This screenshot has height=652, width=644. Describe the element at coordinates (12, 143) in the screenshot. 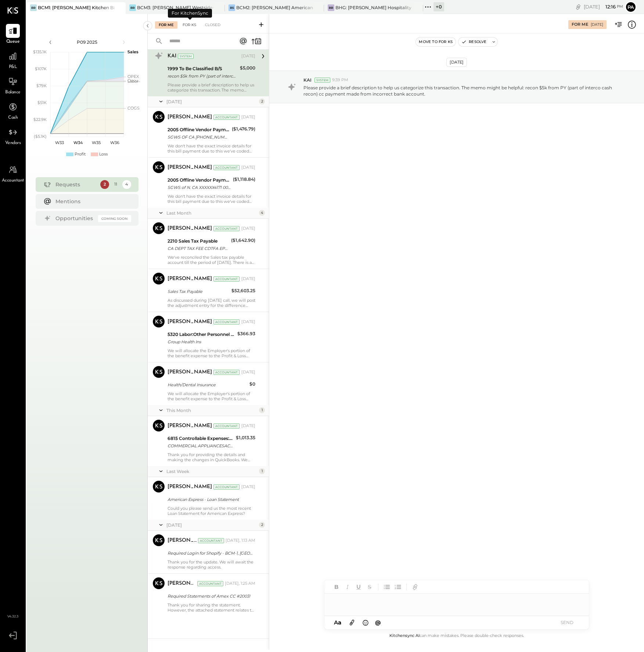

I see `span: Vendors` at that location.